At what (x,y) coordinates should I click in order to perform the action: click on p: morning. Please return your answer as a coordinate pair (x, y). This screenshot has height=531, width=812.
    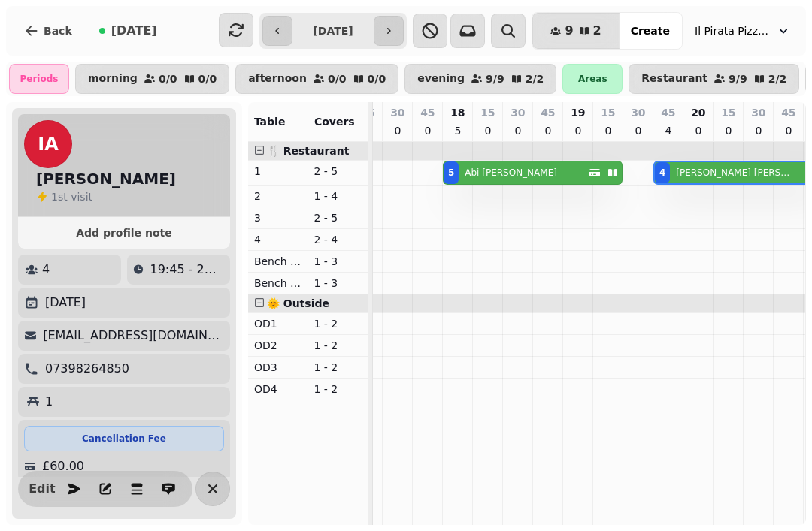
    Looking at the image, I should click on (113, 79).